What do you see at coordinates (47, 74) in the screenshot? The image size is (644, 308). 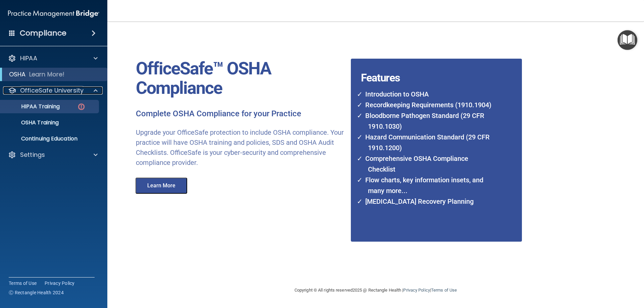 I see `p: Learn More!` at bounding box center [47, 74].